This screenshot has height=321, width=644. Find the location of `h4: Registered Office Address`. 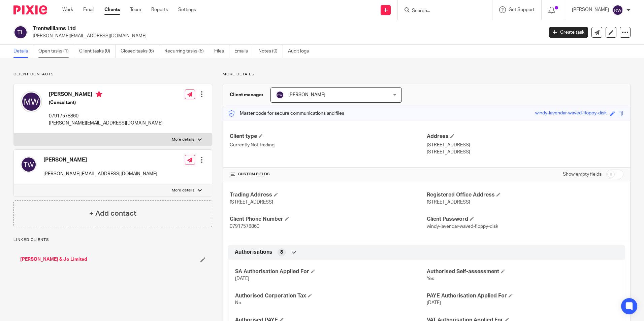

h4: Registered Office Address is located at coordinates (526, 195).